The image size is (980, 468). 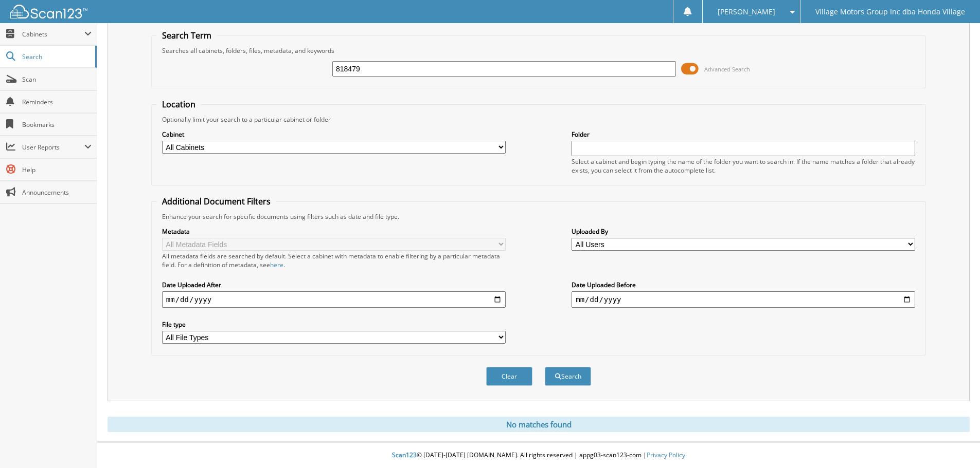 What do you see at coordinates (56, 192) in the screenshot?
I see `span: Announcements` at bounding box center [56, 192].